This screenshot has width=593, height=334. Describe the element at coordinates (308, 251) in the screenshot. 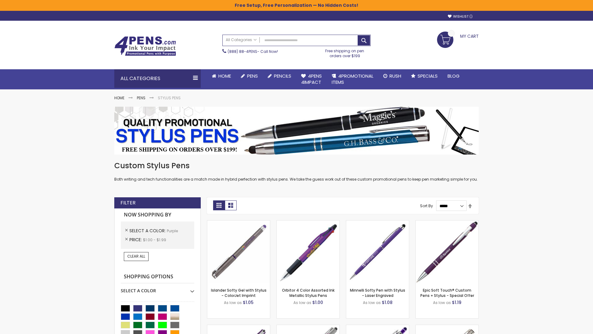

I see `img: Orbitor 4 Color Assorted Ink Metallic Stylus Pens-Purple` at that location.